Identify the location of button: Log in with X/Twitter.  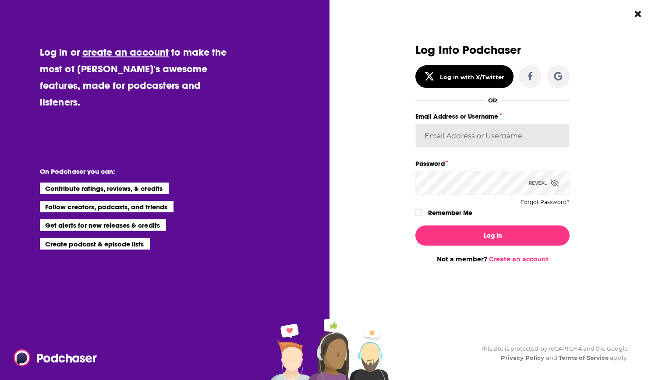
(464, 77).